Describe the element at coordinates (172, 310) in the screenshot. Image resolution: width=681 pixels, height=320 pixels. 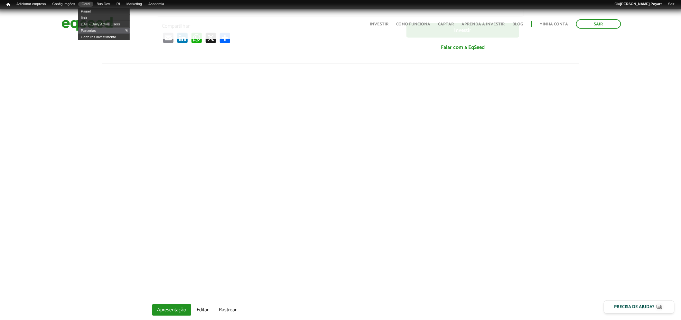
I see `a: Apresentação` at that location.